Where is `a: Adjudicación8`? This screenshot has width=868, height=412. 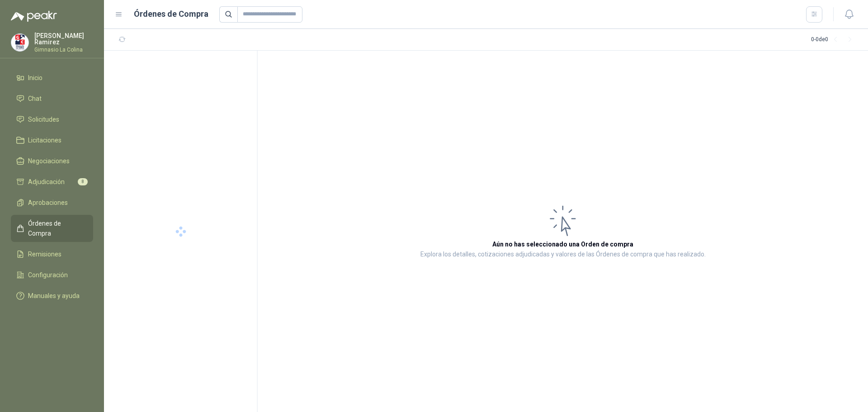
a: Adjudicación8 is located at coordinates (52, 182).